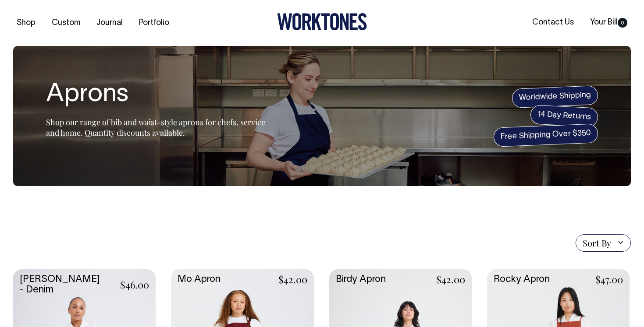 This screenshot has width=644, height=327. I want to click on a: Shop, so click(26, 23).